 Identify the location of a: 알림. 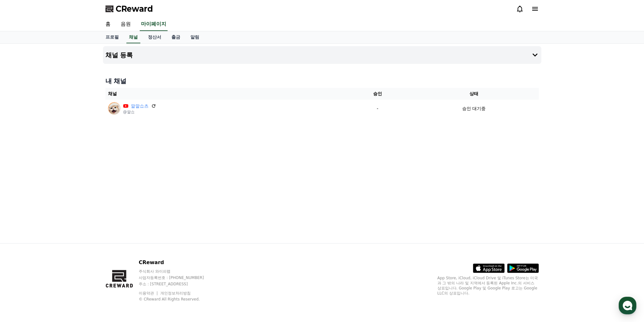
(195, 37).